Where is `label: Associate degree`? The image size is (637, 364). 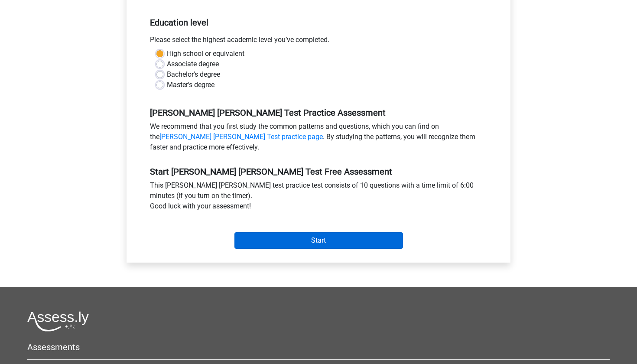
label: Associate degree is located at coordinates (193, 64).